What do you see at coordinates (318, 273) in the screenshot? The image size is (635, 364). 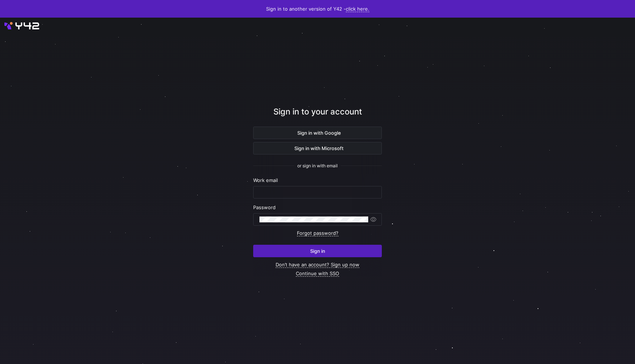 I see `a: Continue with SSO` at bounding box center [318, 273].